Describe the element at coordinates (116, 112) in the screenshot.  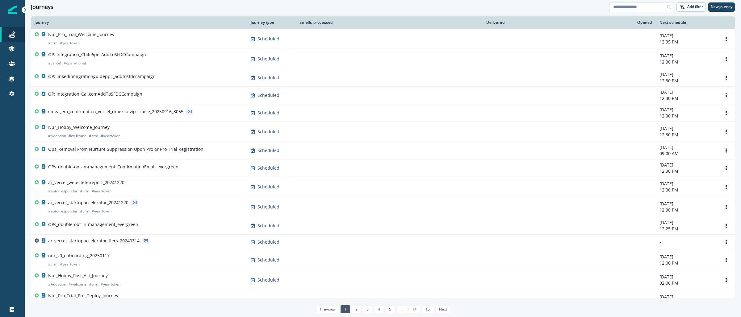
I see `p: emea_em_confirmation_vercel_dmexco-vip-cruise_20250916_3055` at that location.